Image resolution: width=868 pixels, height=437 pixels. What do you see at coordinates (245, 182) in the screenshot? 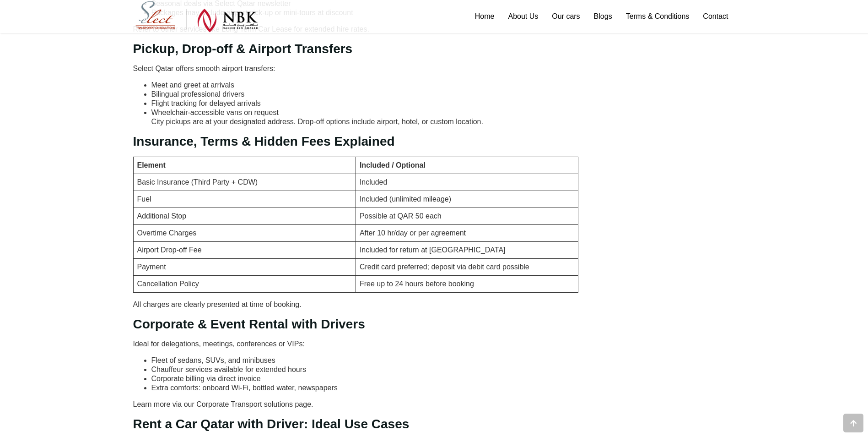
I see `td: Basic Insurance (Third Party + CDW)` at bounding box center [245, 182].